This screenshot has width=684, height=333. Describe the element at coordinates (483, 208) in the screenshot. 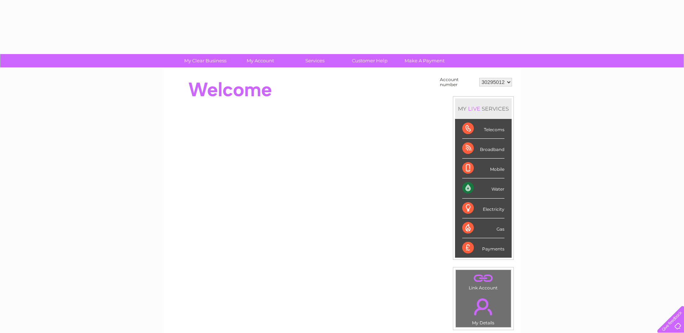

I see `div: Electricity` at that location.